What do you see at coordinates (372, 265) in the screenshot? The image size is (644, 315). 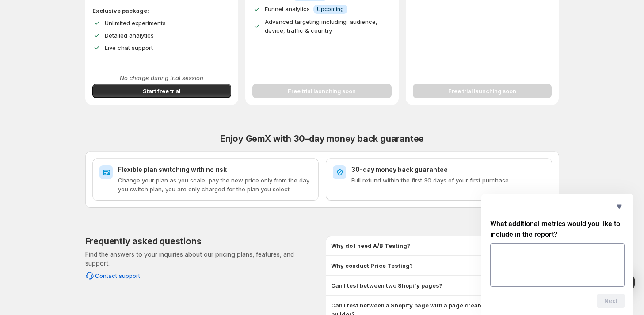 I see `h3: Why conduct Price Testing?` at bounding box center [372, 265].